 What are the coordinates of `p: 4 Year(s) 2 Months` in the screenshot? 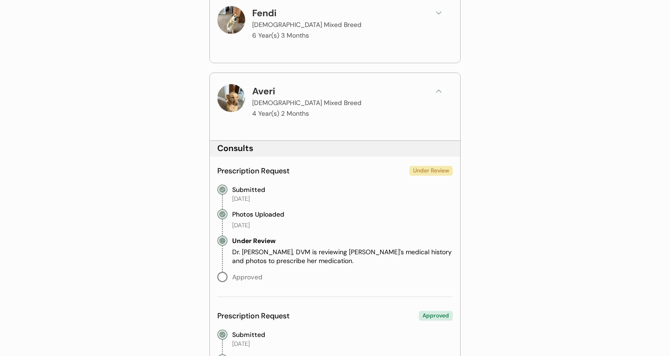 It's located at (281, 114).